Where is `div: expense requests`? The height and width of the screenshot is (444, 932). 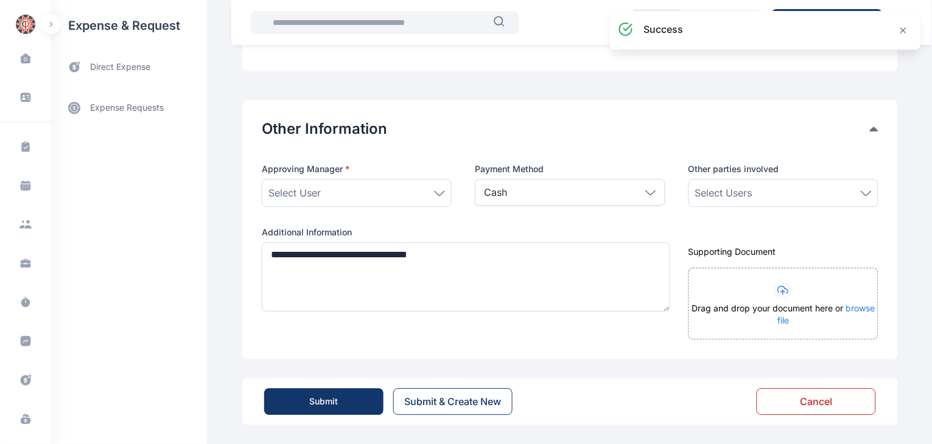 div: expense requests is located at coordinates (129, 103).